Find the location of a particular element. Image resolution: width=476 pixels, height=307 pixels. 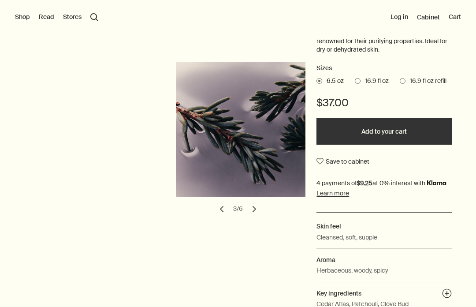

p: A gentle, hydrating cleanser with a comforting cream texture containing a blend of botanicals ren... is located at coordinates (384, 37).